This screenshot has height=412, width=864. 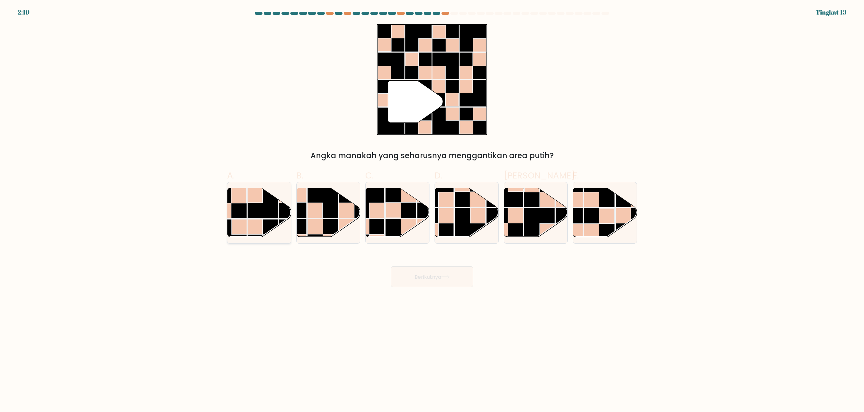 What do you see at coordinates (576, 175) in the screenshot?
I see `font: F.` at bounding box center [576, 175].